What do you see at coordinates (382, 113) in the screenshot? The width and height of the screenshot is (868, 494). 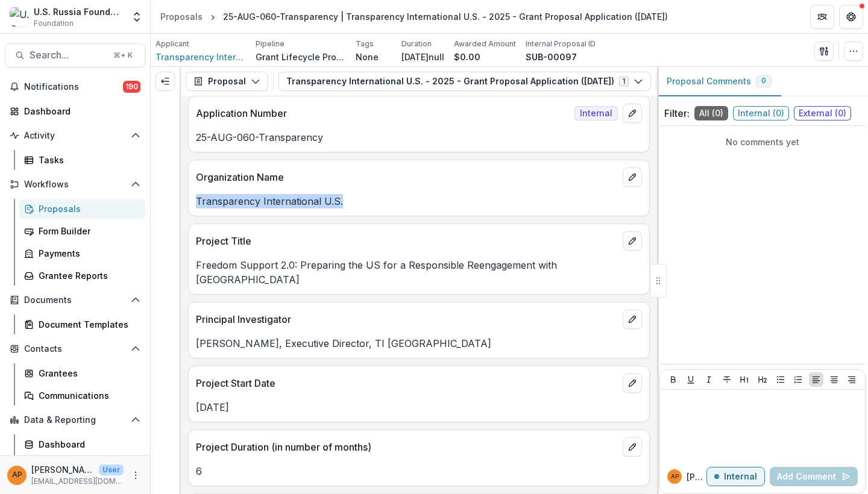 I see `p: Application Number` at bounding box center [382, 113].